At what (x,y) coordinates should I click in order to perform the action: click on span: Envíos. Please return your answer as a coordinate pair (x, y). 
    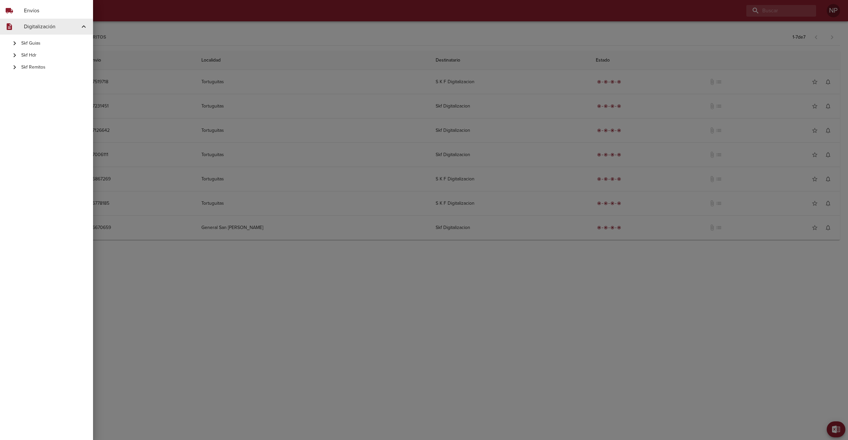
    Looking at the image, I should click on (56, 11).